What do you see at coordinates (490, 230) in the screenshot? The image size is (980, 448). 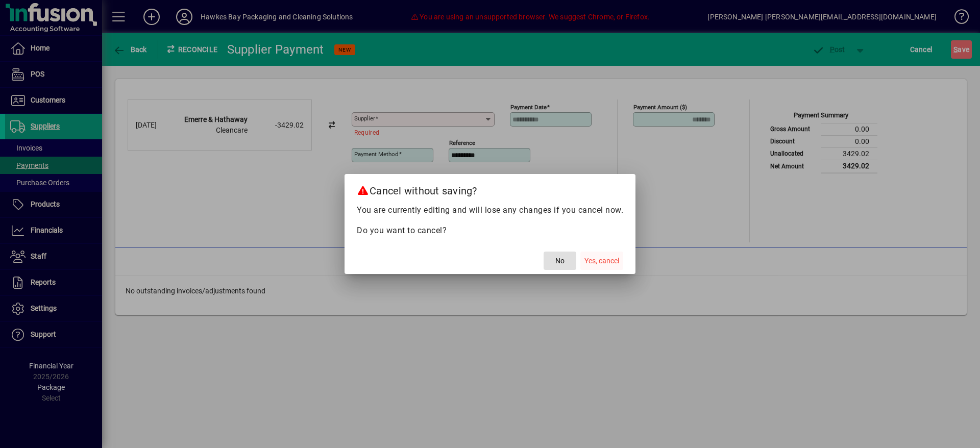 I see `p: Do you want to cancel?` at bounding box center [490, 230].